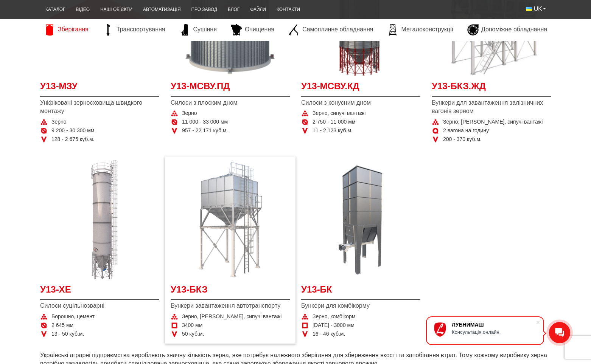  I want to click on span: Допоміжне обладнання, so click(515, 30).